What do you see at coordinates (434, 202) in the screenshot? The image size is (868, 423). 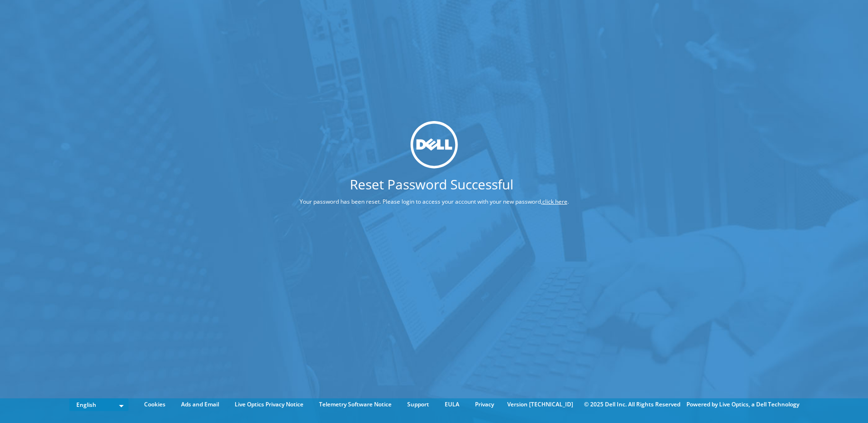 I see `p: Your password has been reset. Please login to access your account with your new password, .` at bounding box center [434, 202].